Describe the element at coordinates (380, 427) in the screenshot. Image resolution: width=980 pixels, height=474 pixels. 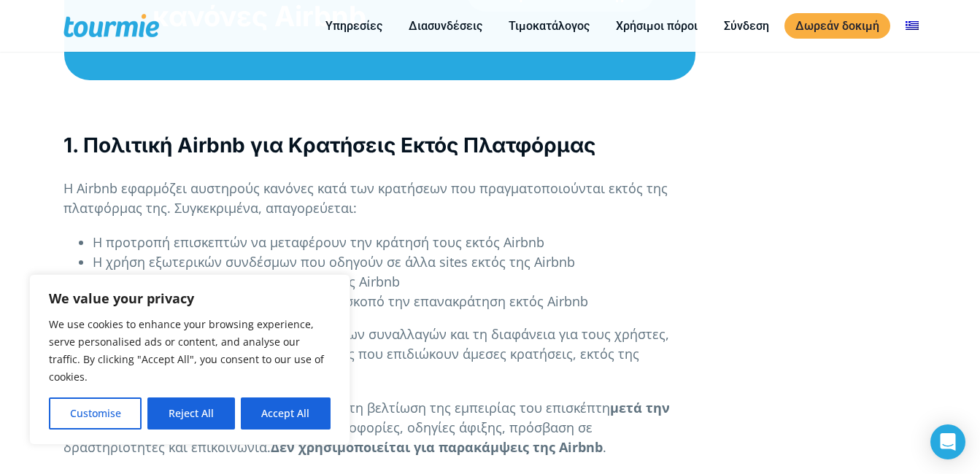
I see `p: Στην , οι λειτουργίες περιορίζονται στη βελτίωση της εμπειρίας του επισκέπτη , παρέχοντας πληροφο...` at that location.